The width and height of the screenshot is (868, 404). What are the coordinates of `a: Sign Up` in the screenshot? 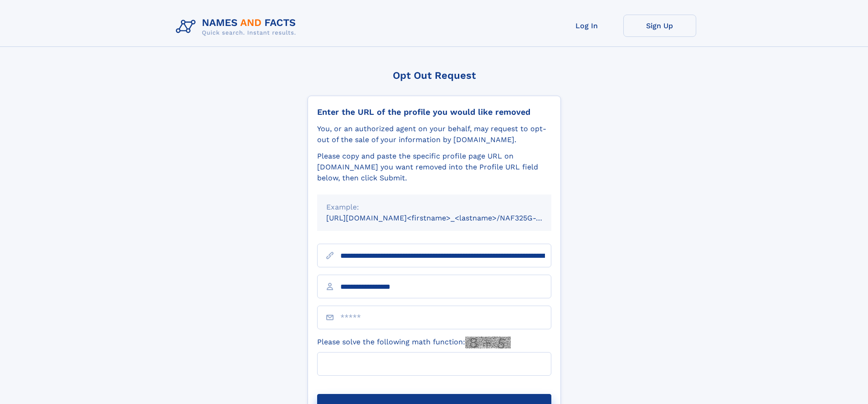 It's located at (660, 26).